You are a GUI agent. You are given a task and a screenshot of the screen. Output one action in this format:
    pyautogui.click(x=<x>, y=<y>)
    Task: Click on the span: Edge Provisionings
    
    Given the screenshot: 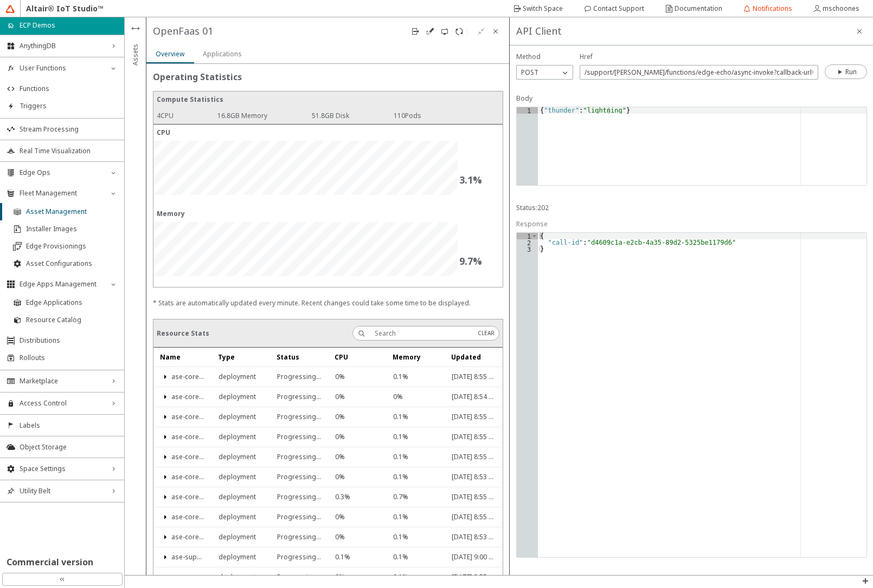 What is the action you would take?
    pyautogui.click(x=71, y=247)
    